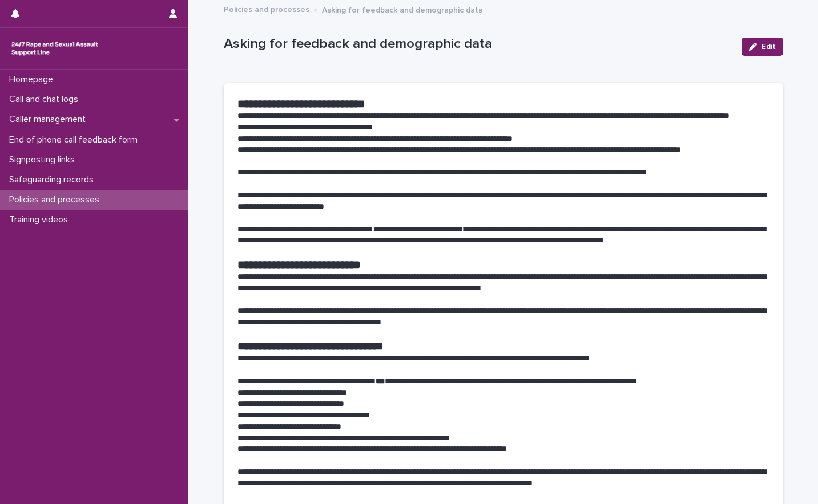 The width and height of the screenshot is (818, 504). I want to click on p: Signposting links, so click(44, 160).